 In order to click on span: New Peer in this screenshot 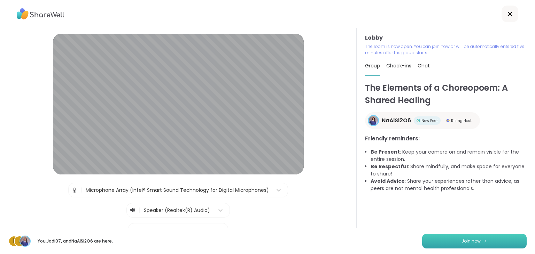, I will do `click(429, 121)`.